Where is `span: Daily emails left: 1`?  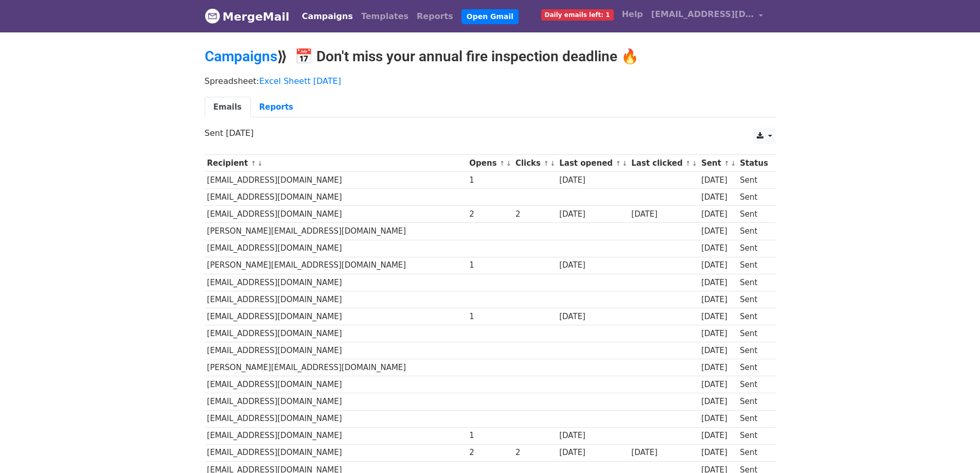
span: Daily emails left: 1 is located at coordinates (577, 15).